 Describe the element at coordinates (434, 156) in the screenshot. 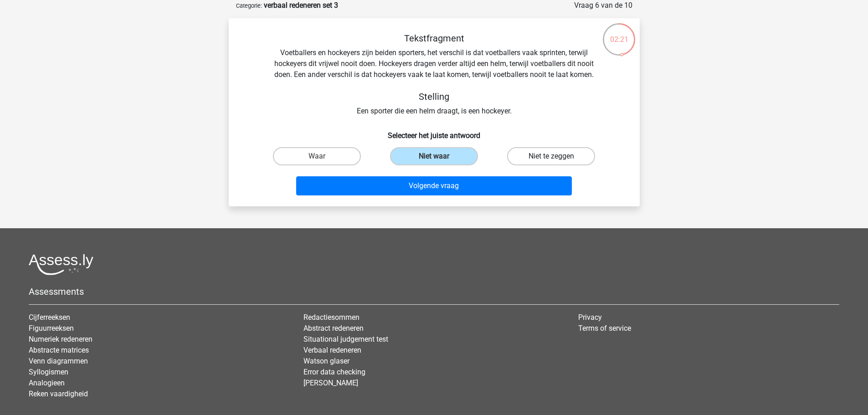

I see `label: Niet waar` at that location.